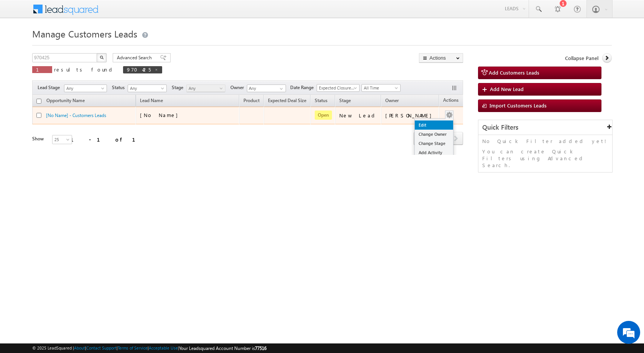 The width and height of the screenshot is (644, 353). Describe the element at coordinates (507, 89) in the screenshot. I see `span: Add New Lead` at that location.